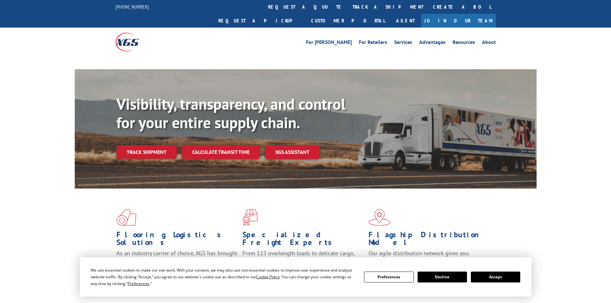 Image resolution: width=611 pixels, height=303 pixels. I want to click on button: Accept, so click(496, 277).